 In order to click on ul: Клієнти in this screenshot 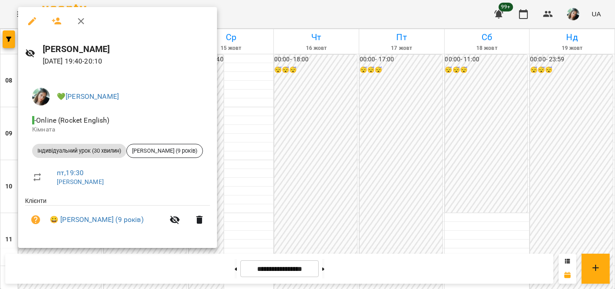, I will do `click(118, 216)`.